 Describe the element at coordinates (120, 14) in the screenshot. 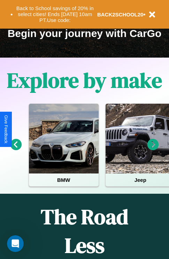

I see `b: BACK2SCHOOL20` at that location.